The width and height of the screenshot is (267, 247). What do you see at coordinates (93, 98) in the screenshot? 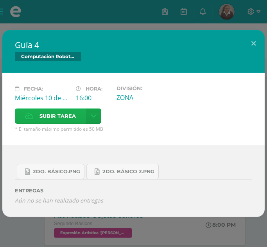
I see `div: 16:00` at bounding box center [93, 98].